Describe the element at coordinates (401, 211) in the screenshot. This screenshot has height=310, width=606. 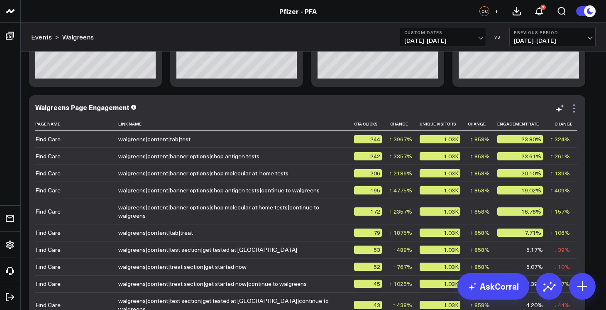
I see `div: ↑ 2357%` at that location.